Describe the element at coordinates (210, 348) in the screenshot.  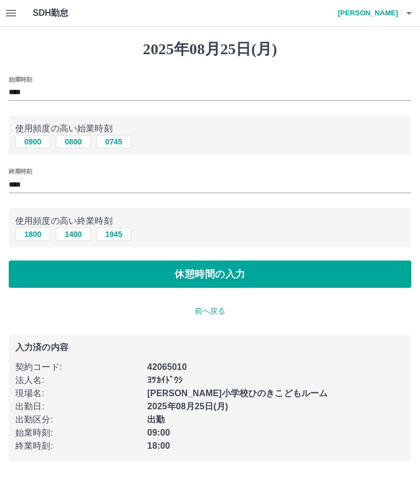
I see `p: 入力済の内容` at that location.